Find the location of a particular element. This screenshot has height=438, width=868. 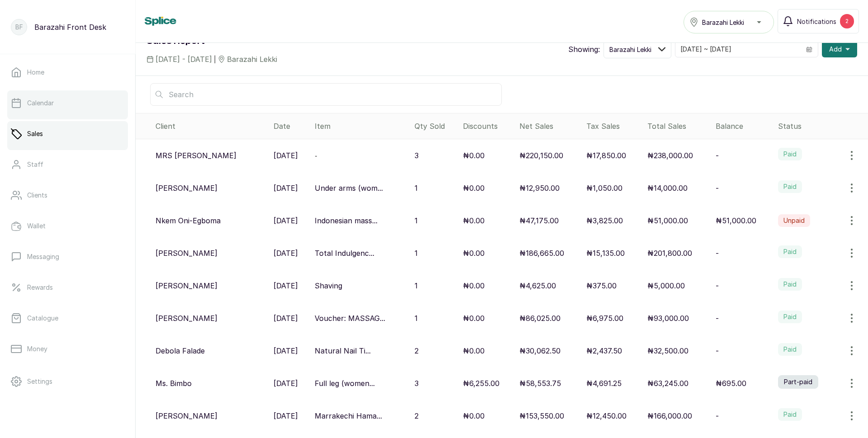

a: Support is located at coordinates (67, 413).